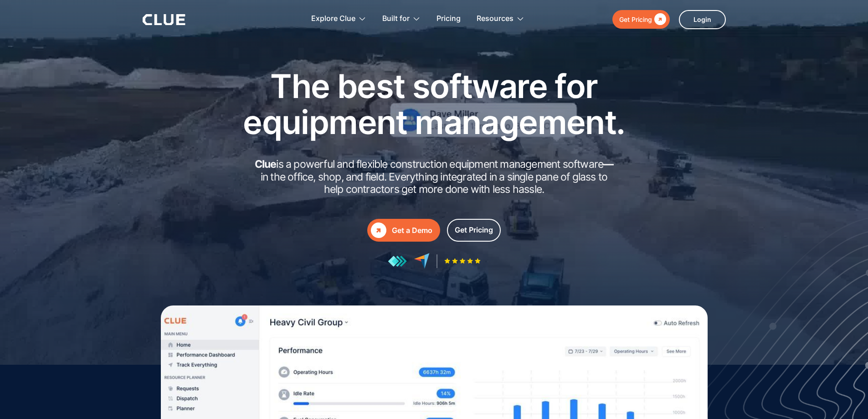  I want to click on a: Get Pricing, so click(641, 19).